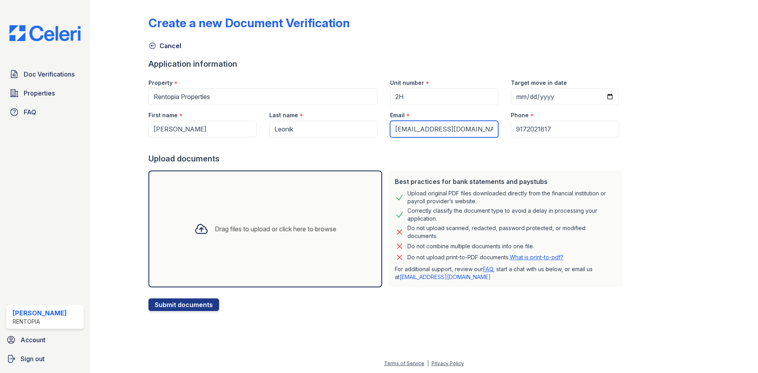  I want to click on a: Terms of Service, so click(404, 363).